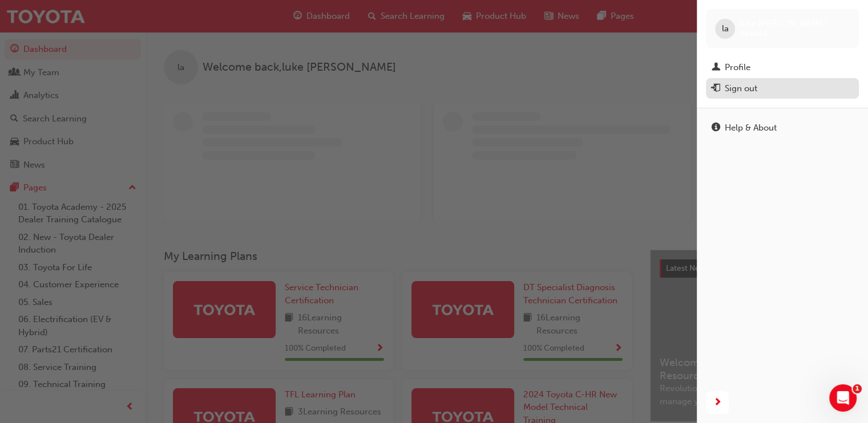 The image size is (868, 423). What do you see at coordinates (715, 89) in the screenshot?
I see `span: exit-icon` at bounding box center [715, 89].